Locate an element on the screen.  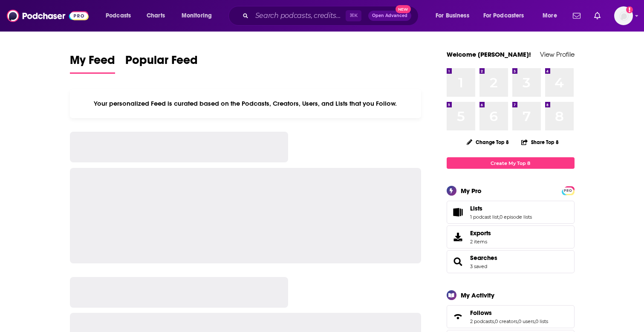
a: 0 users is located at coordinates (526, 322).